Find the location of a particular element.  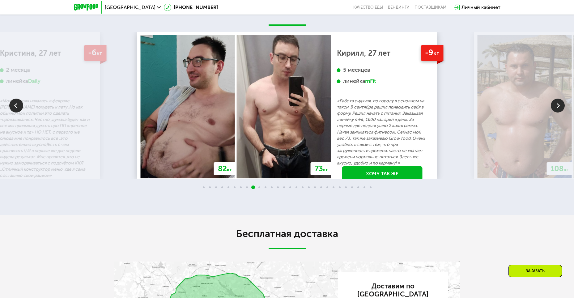

div: mFit is located at coordinates (370, 81).